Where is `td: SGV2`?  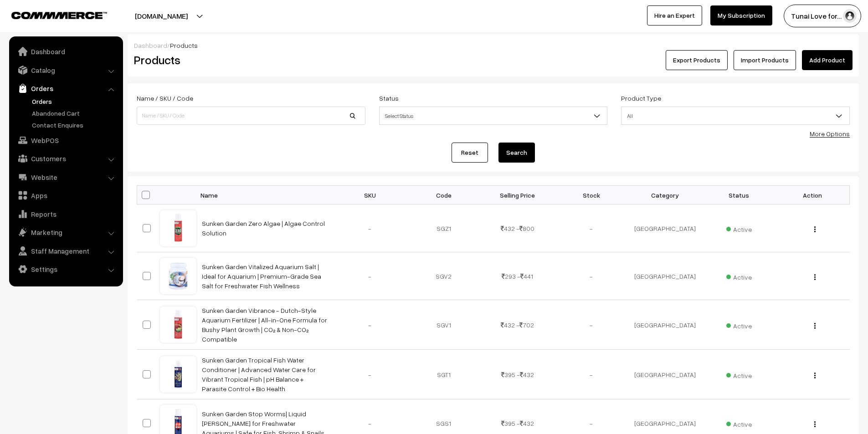 td: SGV2 is located at coordinates (444, 276).